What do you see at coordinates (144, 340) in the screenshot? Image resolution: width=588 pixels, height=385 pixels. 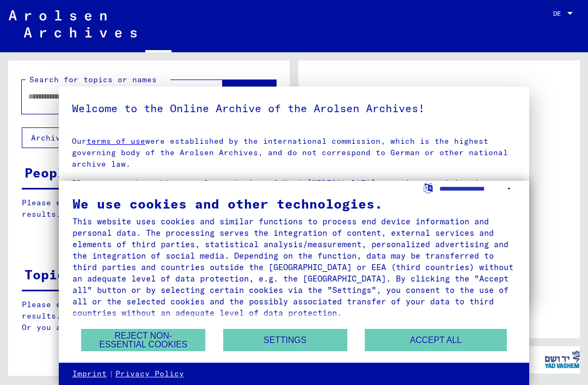 I see `button: Reject non-essential cookies` at bounding box center [144, 340].